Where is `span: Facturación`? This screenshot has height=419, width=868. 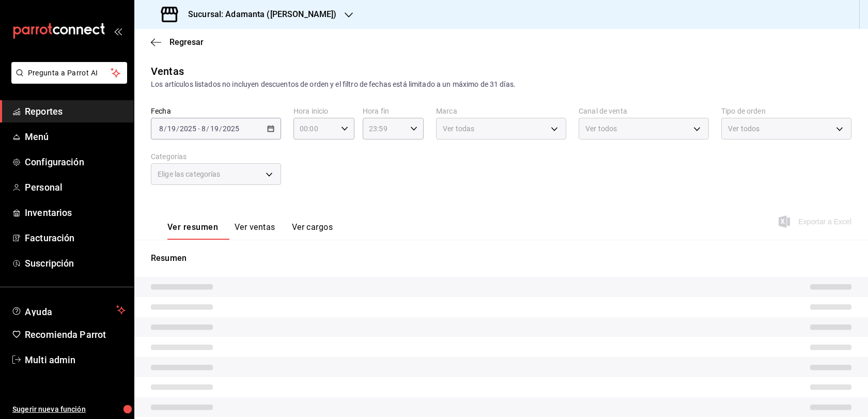 span: Facturación is located at coordinates (75, 238).